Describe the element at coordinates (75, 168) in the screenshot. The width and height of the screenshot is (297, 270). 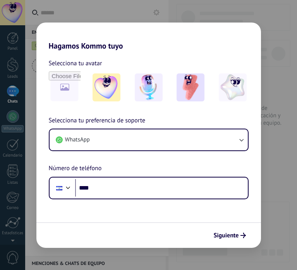
I see `span: Número de teléfono` at that location.